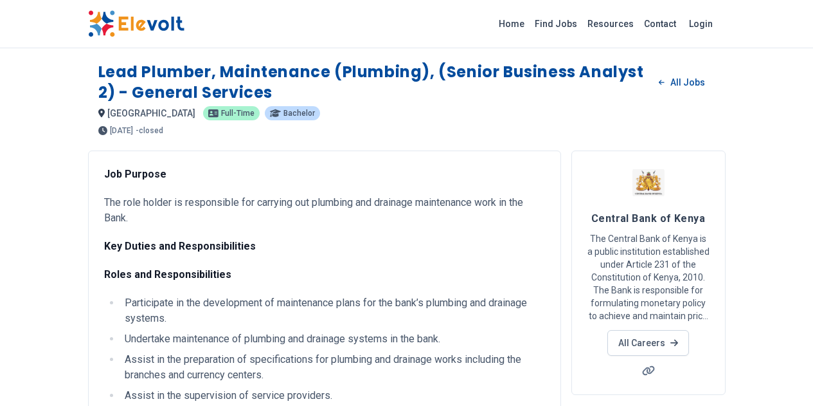 This screenshot has width=813, height=406. Describe the element at coordinates (374, 82) in the screenshot. I see `h1: Lead Plumber, Maintenance (Plumbing), (Senior Business Analyst 2) - General Services` at that location.